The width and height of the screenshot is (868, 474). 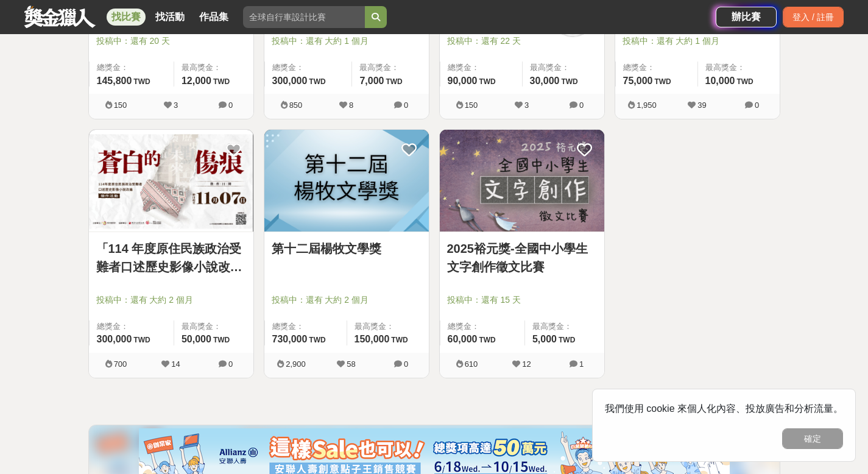 What do you see at coordinates (471, 364) in the screenshot?
I see `span: 610` at bounding box center [471, 364].